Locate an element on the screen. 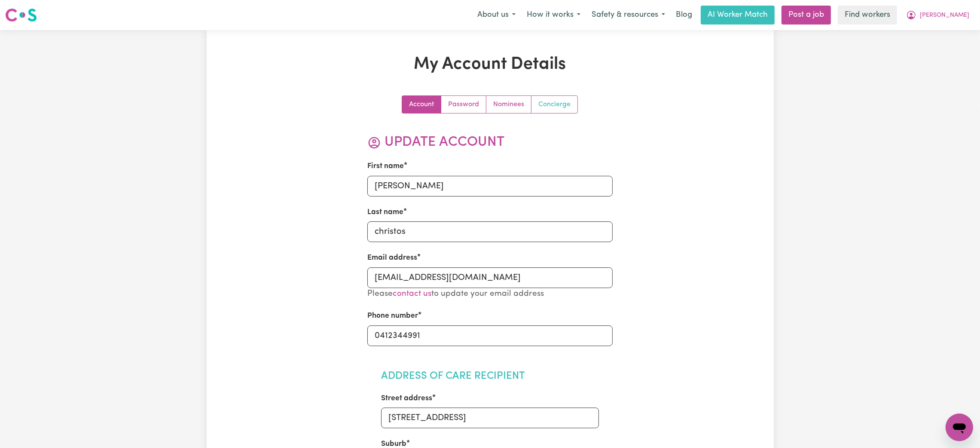  a: AI Worker Match is located at coordinates (738, 15).